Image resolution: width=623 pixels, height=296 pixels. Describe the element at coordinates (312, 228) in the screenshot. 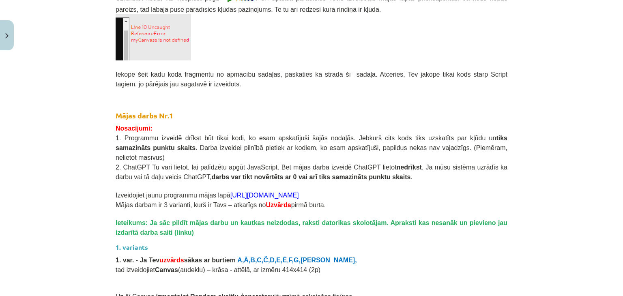

I see `span: Ieteikums: Ja sāc pildīt mājas darbu un kautkas neizdodas, raksti datorikas skolotājam. Apraksti ...` at that location.